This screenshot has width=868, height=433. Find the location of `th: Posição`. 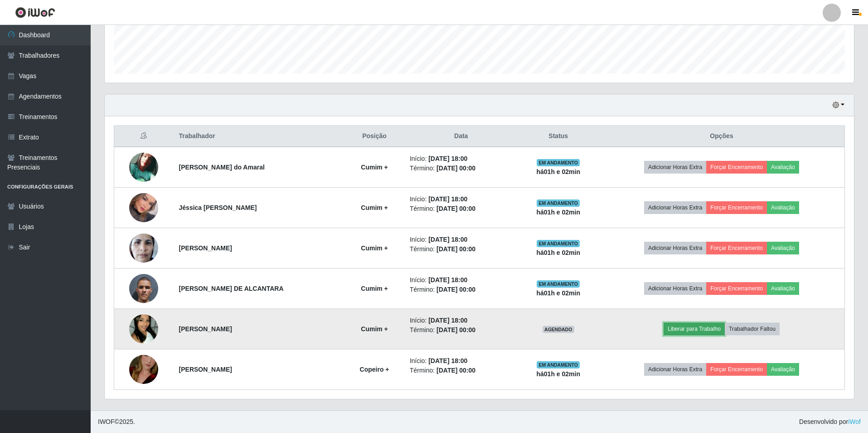

th: Posição is located at coordinates (374, 136).